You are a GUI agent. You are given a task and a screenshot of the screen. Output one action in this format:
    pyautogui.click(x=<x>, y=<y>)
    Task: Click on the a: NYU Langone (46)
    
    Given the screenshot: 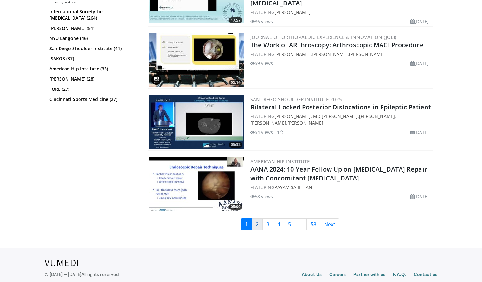 What is the action you would take?
    pyautogui.click(x=93, y=38)
    